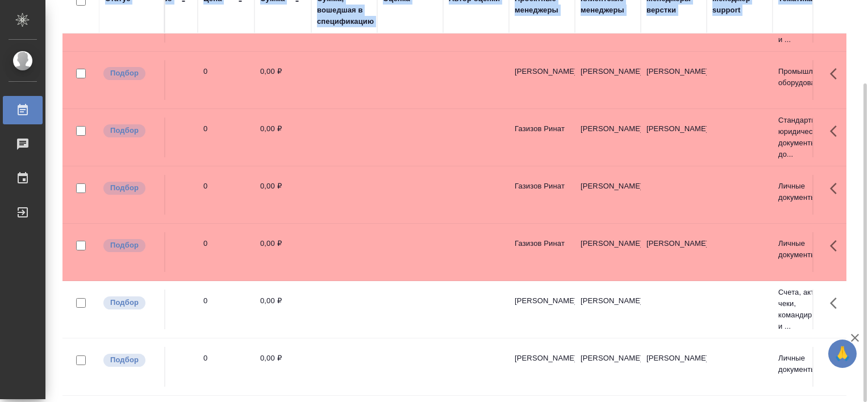 Image resolution: width=868 pixels, height=402 pixels. Describe the element at coordinates (805, 77) in the screenshot. I see `p: Промышленное оборудование` at that location.